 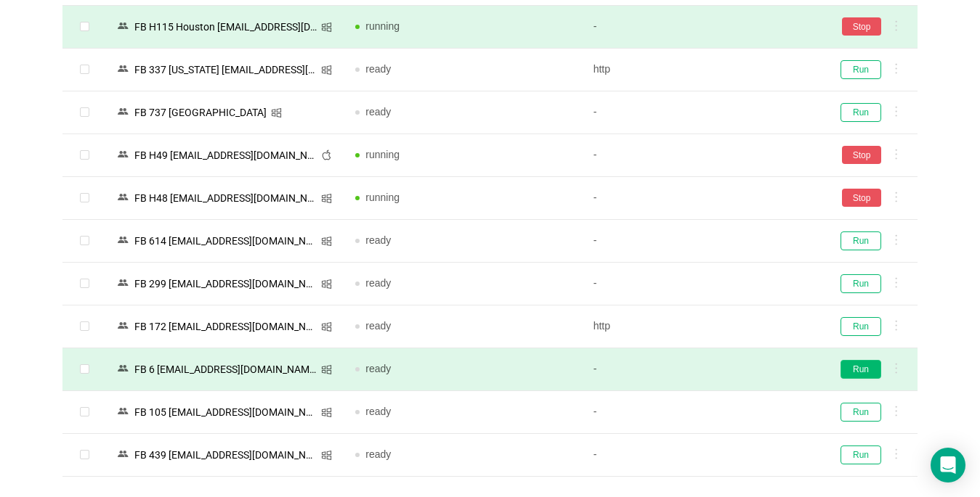 What do you see at coordinates (326, 154) in the screenshot?
I see `i: icon: apple` at bounding box center [326, 154].